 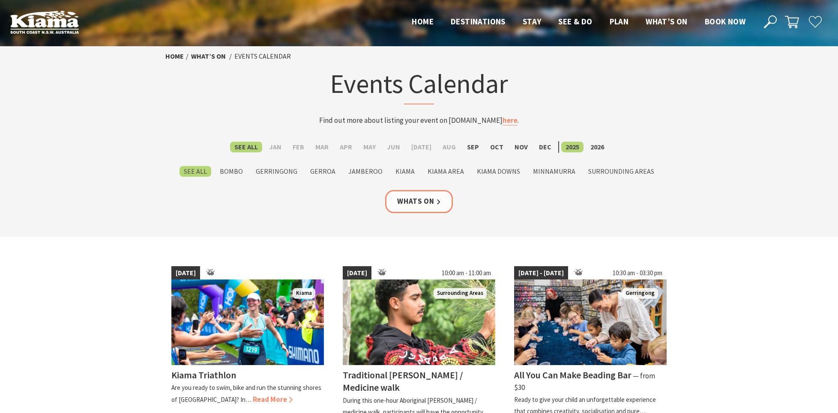 I want to click on span: Stay, so click(x=532, y=21).